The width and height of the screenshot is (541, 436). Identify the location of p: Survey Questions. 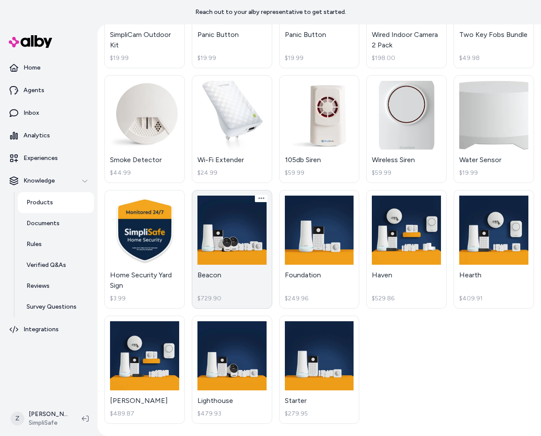
(51, 307).